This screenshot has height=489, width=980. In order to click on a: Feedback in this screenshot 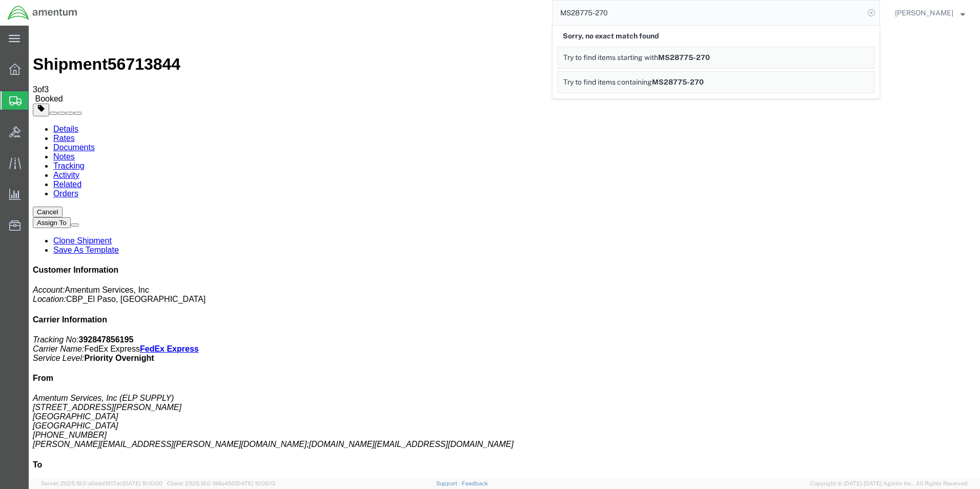, I will do `click(474, 484)`.